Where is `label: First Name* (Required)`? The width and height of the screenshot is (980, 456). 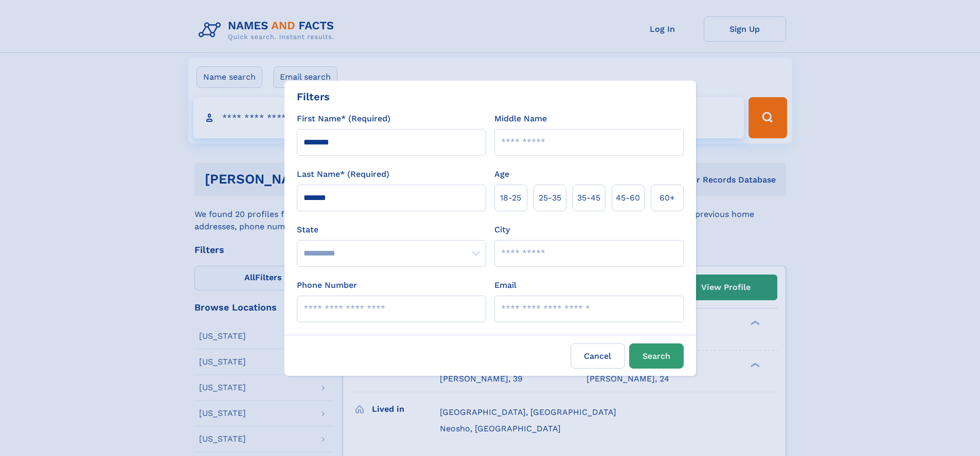
label: First Name* (Required) is located at coordinates (344, 119).